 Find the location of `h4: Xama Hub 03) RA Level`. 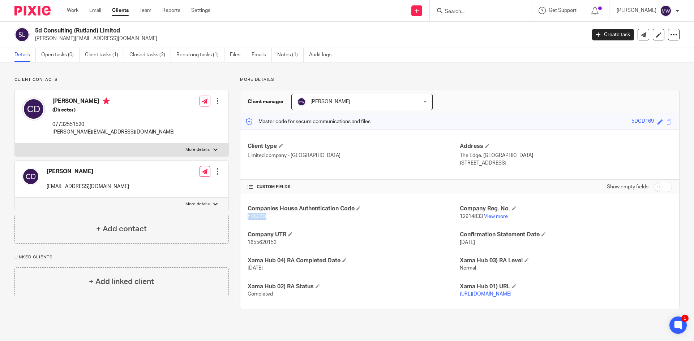

h4: Xama Hub 03) RA Level is located at coordinates (565, 261).